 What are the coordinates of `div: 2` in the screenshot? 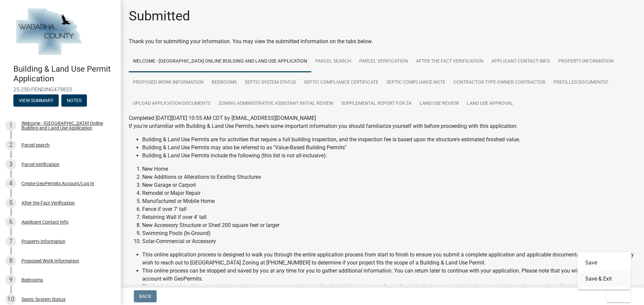 It's located at (10, 145).